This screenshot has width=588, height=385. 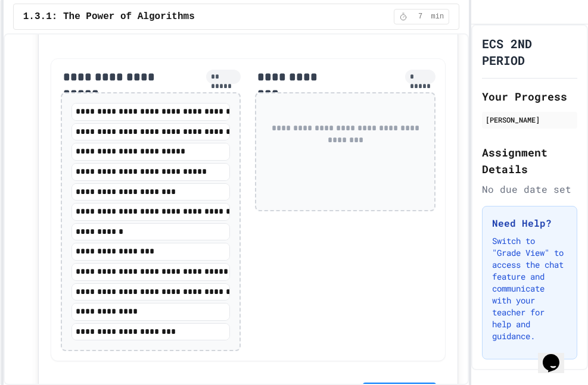 I want to click on span: 7, so click(x=420, y=16).